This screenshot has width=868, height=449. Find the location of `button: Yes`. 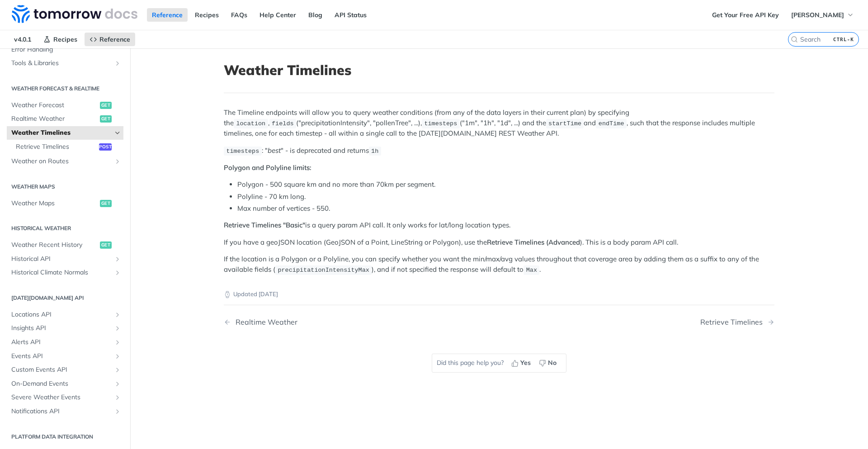

button: Yes is located at coordinates (522, 363).